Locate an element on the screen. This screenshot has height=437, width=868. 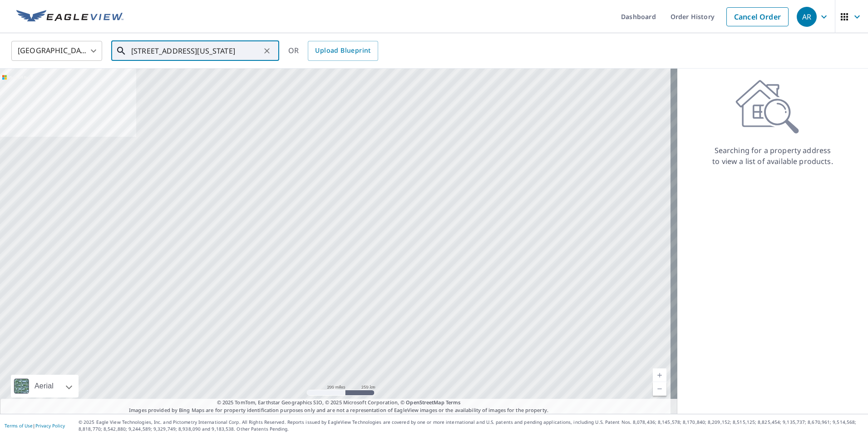
p: © 2025 Eagle View Technologies, Inc. and Pictometry International Corp. All Rights Reserved. Repo... is located at coordinates (471, 425).